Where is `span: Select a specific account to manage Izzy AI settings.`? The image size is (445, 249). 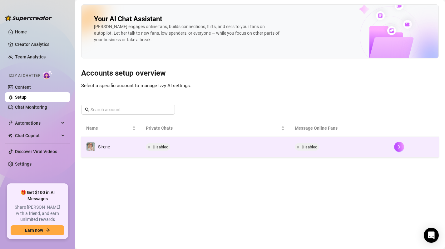 span: Select a specific account to manage Izzy AI settings. is located at coordinates (136, 86).